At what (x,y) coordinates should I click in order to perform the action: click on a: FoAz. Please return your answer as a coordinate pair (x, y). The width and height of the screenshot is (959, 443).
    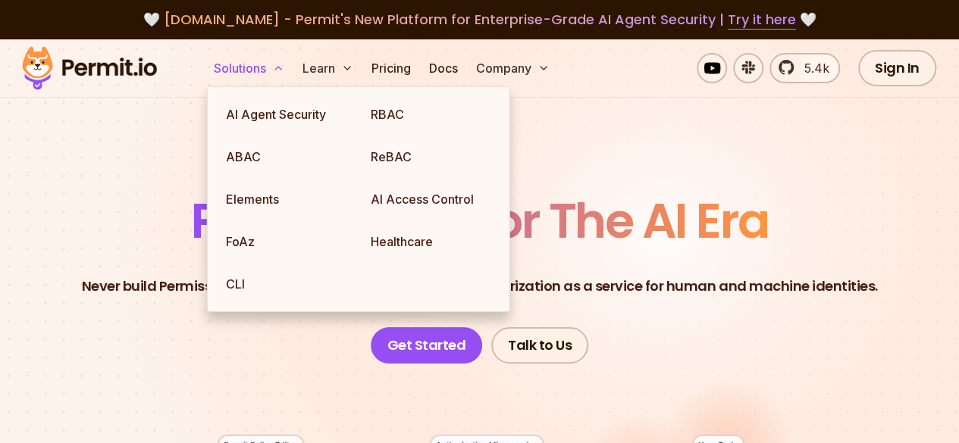
    Looking at the image, I should click on (286, 242).